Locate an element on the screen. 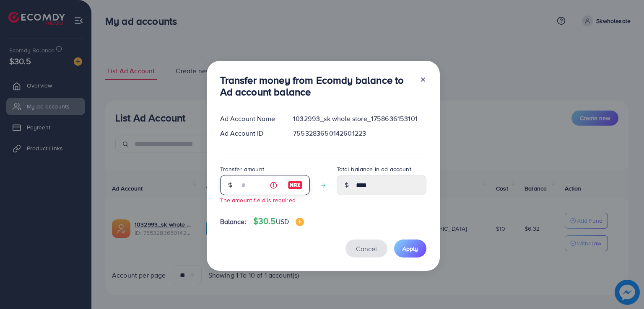  small: The amount field is required is located at coordinates (258, 200).